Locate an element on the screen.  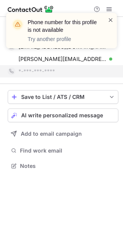
button: Notes is located at coordinates (63, 166).